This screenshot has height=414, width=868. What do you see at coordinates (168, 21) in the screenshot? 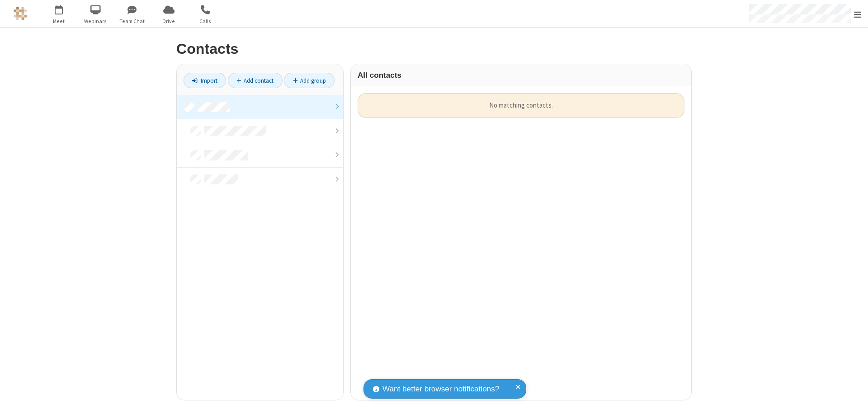
I see `span: Drive` at bounding box center [168, 21].